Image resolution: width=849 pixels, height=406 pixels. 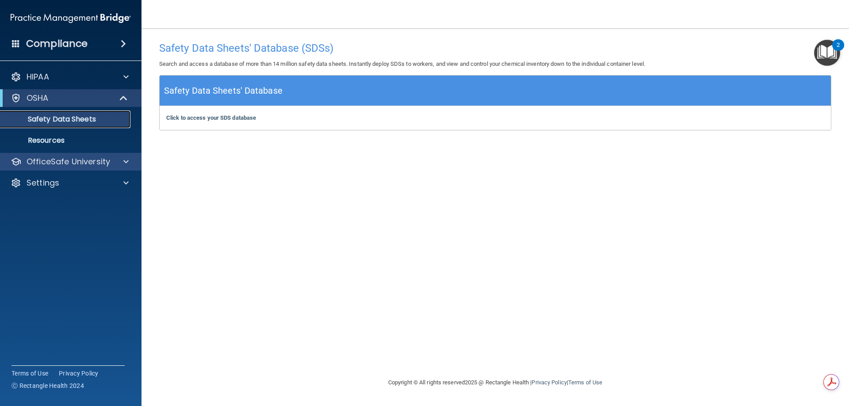 I want to click on button: Open Resource Center, 2 new notifications, so click(x=827, y=53).